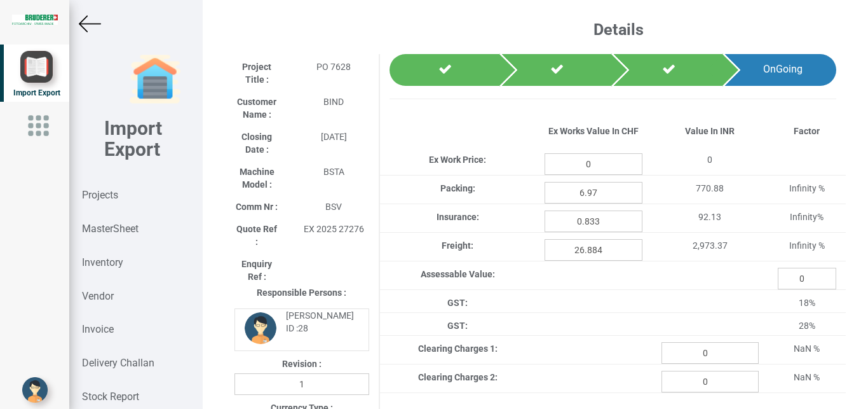 This screenshot has width=868, height=409. Describe the element at coordinates (807, 131) in the screenshot. I see `label: Factor` at that location.